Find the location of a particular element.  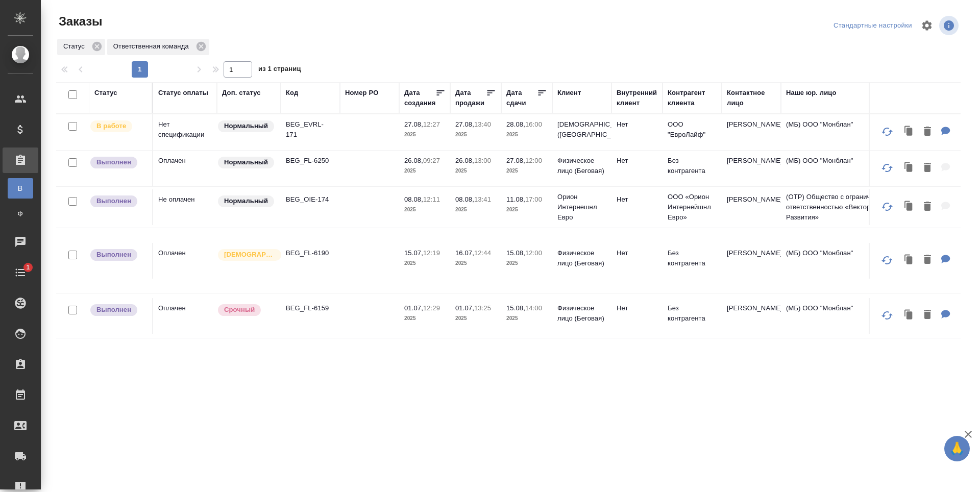

p: 26.08, is located at coordinates (465, 160).